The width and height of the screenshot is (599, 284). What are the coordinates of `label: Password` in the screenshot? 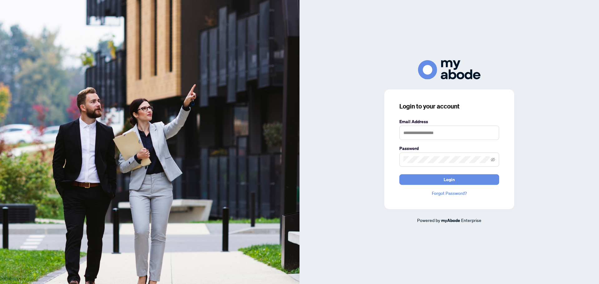 It's located at (449, 148).